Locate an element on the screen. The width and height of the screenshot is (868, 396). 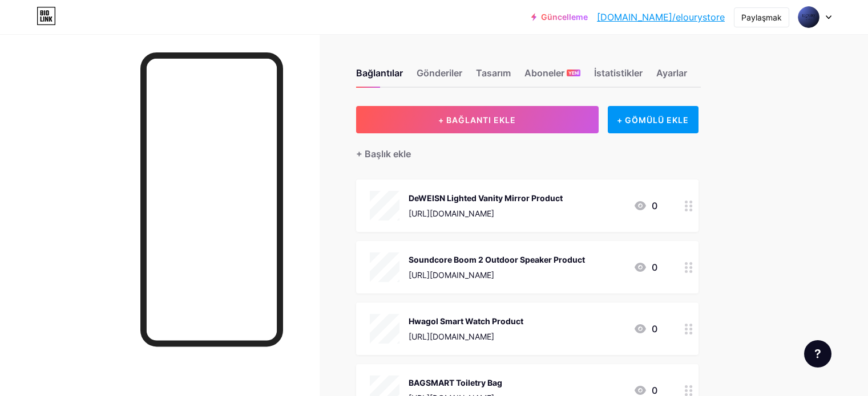
div: Hwagol Smart Watch Product is located at coordinates (466, 321).